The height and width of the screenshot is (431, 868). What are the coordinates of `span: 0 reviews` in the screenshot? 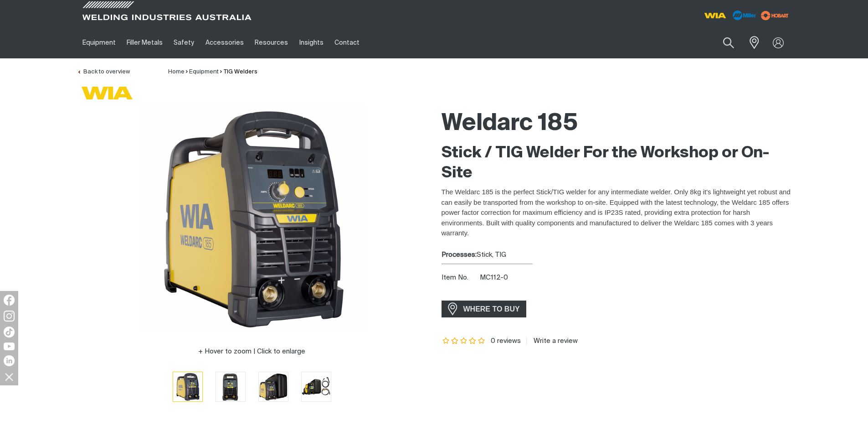 It's located at (506, 341).